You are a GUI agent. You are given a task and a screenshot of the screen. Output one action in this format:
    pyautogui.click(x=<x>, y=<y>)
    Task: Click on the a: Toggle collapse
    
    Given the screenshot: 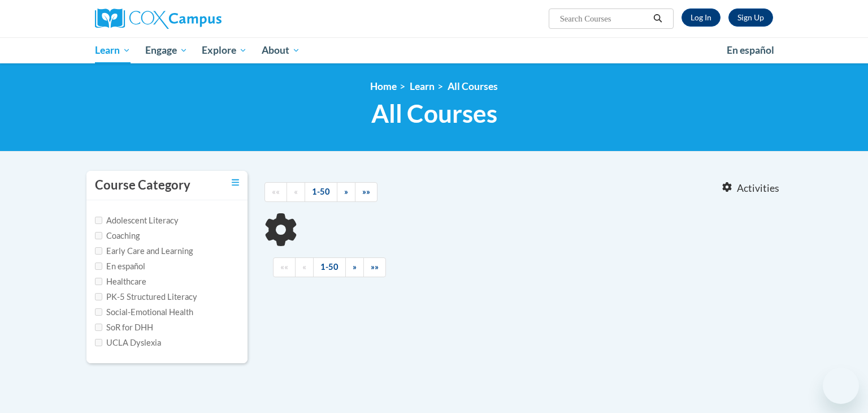 What is the action you would take?
    pyautogui.click(x=235, y=183)
    